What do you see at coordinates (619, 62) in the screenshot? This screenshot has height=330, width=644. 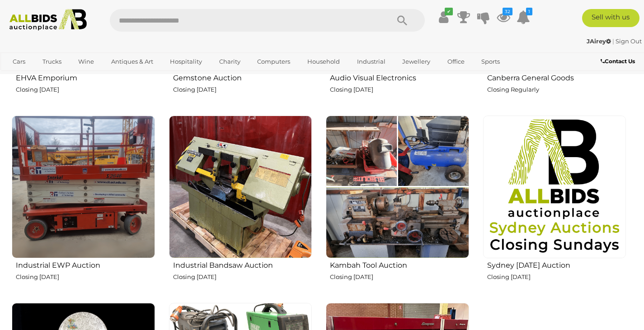 I see `a: Contact Us` at bounding box center [619, 62].